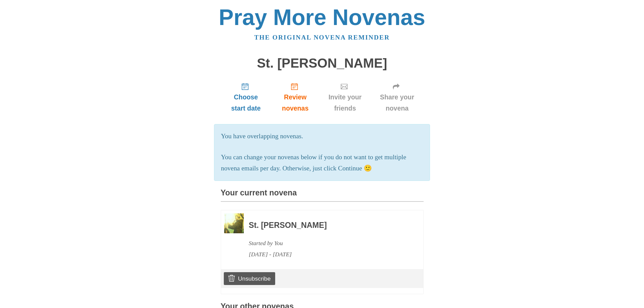  What do you see at coordinates (397, 102) in the screenshot?
I see `span: Share your novena` at bounding box center [397, 102].